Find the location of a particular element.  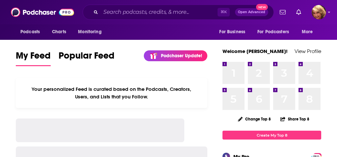

span: ⌘ K is located at coordinates (223, 12).